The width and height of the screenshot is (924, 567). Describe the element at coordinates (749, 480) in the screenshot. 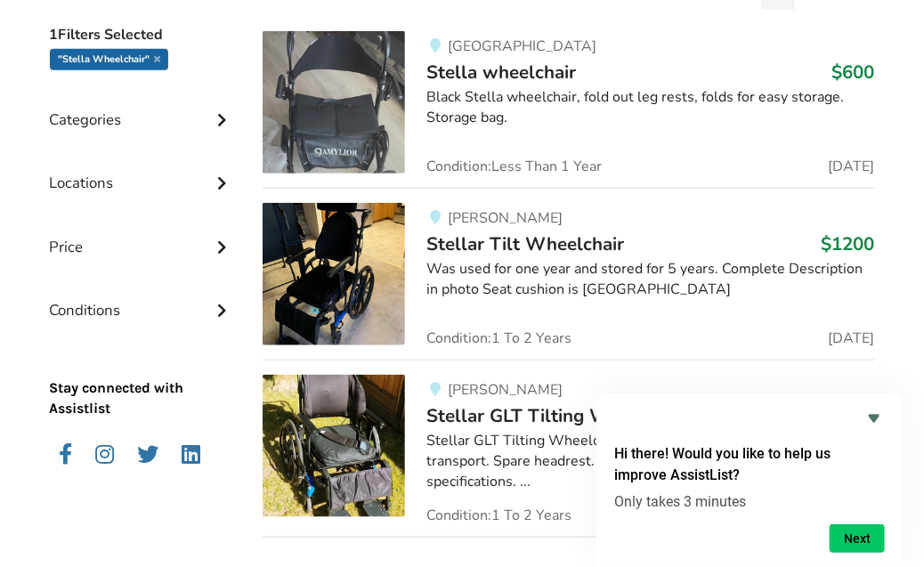

I see `div: Hi there! Would you like to help us improve AssistList?` at that location.